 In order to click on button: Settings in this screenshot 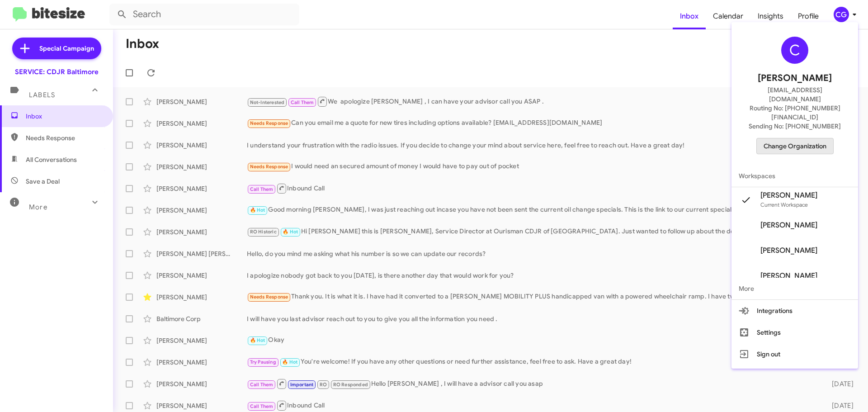, I will do `click(795, 332)`.